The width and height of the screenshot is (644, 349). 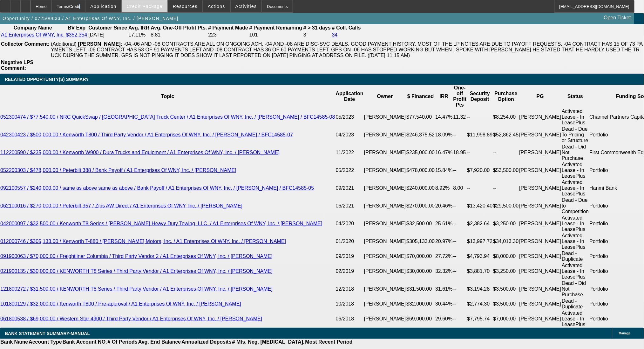 I want to click on a: 112200590 / $235,000.00 / Kenworth W900 / Dura Trucks and Equipment / A1 Enterprises Of WNY, Inc...., so click(x=140, y=152).